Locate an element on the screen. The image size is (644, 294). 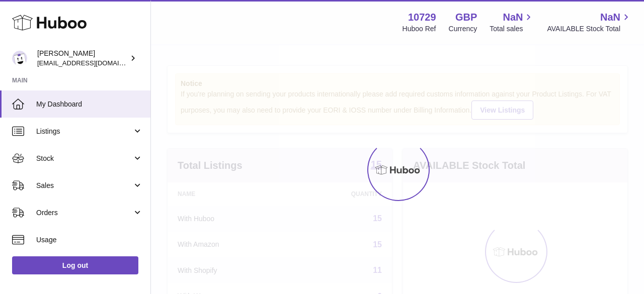
img: internalAdmin-10729@internal.huboo.com is located at coordinates (20, 58).